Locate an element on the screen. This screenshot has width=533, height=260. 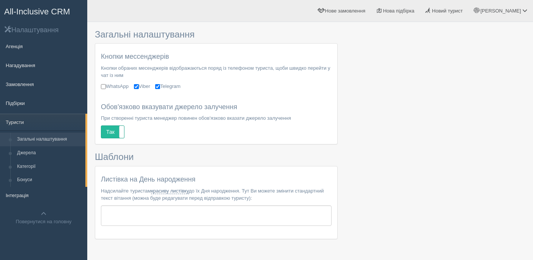
h3: Шаблони is located at coordinates (216, 157).